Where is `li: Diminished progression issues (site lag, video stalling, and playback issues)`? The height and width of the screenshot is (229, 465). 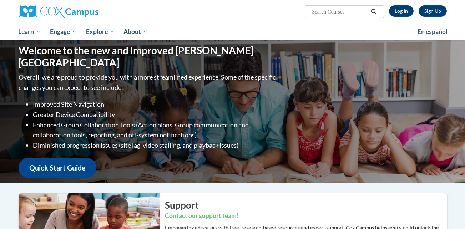 li: Diminished progression issues (site lag, video stalling, and playback issues) is located at coordinates (155, 145).